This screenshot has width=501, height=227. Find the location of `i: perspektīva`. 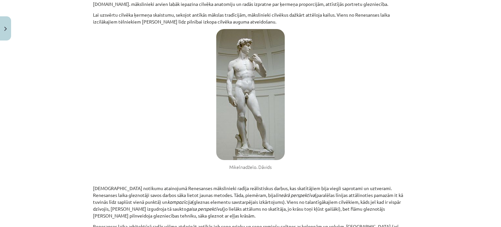

i: perspektīva is located at coordinates (303, 195).